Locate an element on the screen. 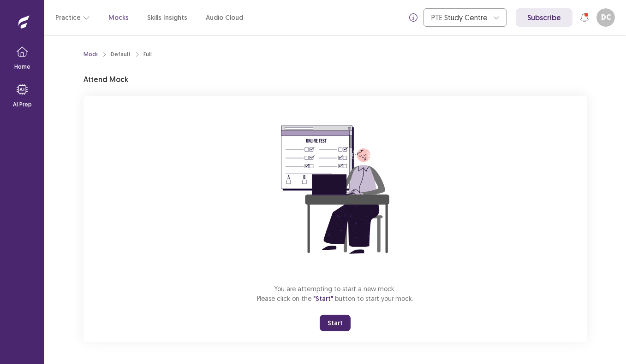  a: Audio Cloud is located at coordinates (224, 17).